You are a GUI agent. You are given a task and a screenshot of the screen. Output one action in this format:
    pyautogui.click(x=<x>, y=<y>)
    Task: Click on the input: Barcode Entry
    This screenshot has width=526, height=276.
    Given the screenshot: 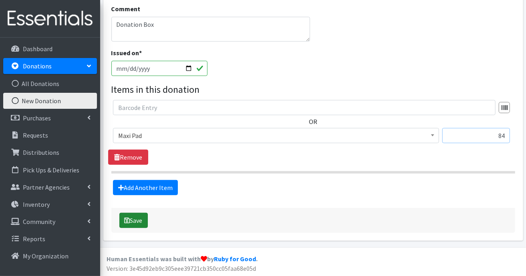 What is the action you would take?
    pyautogui.click(x=304, y=108)
    